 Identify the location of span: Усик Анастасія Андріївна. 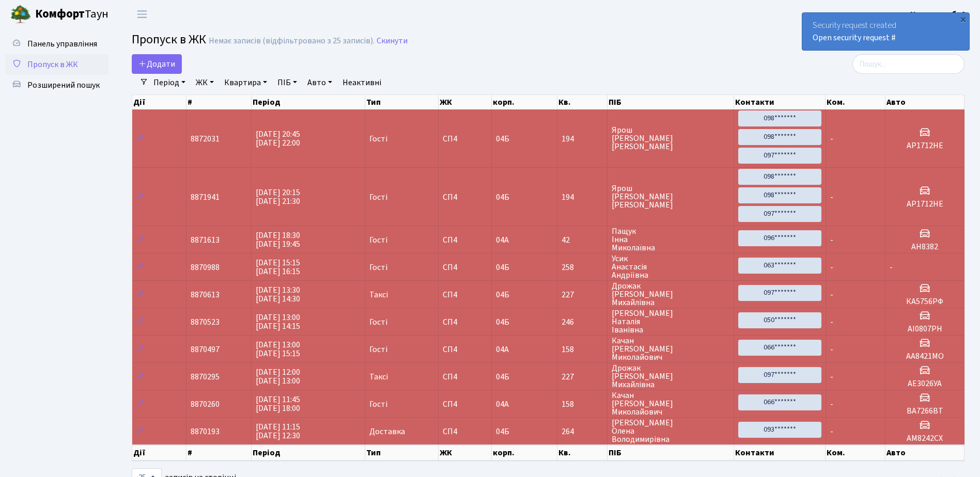
(670, 267).